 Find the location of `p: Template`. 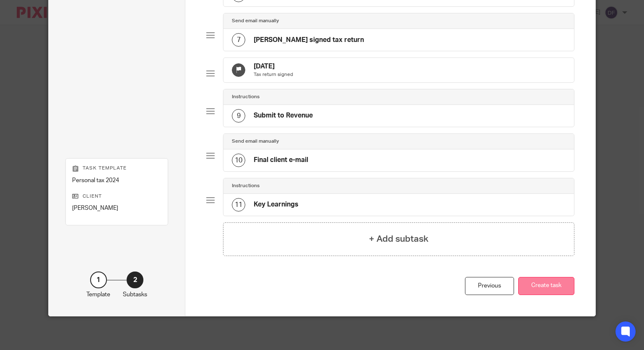

p: Template is located at coordinates (99, 295).